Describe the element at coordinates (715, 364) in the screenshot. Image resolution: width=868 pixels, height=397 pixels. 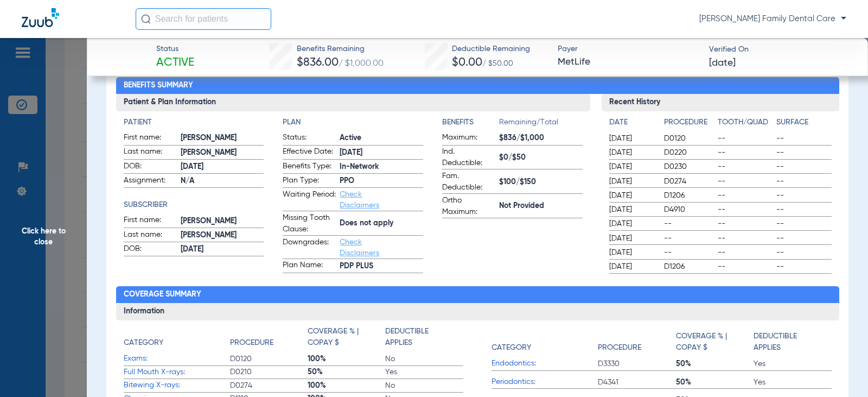
I see `span: 50%` at that location.